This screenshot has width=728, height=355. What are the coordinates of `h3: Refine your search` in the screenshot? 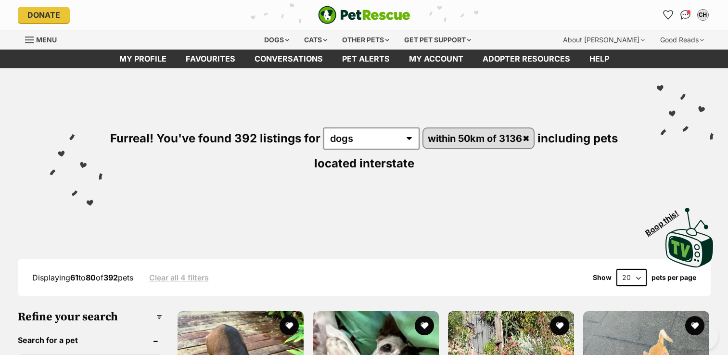 It's located at (90, 317).